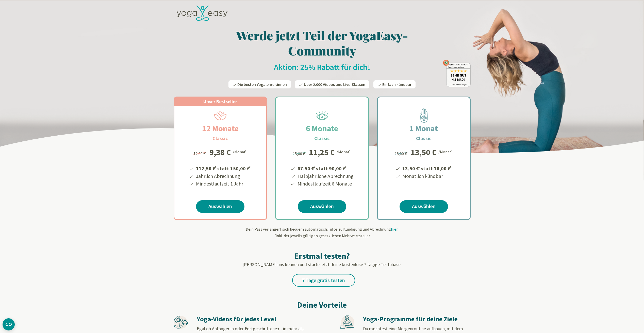  Describe the element at coordinates (8, 325) in the screenshot. I see `button: CMP-Widget öffnen` at that location.